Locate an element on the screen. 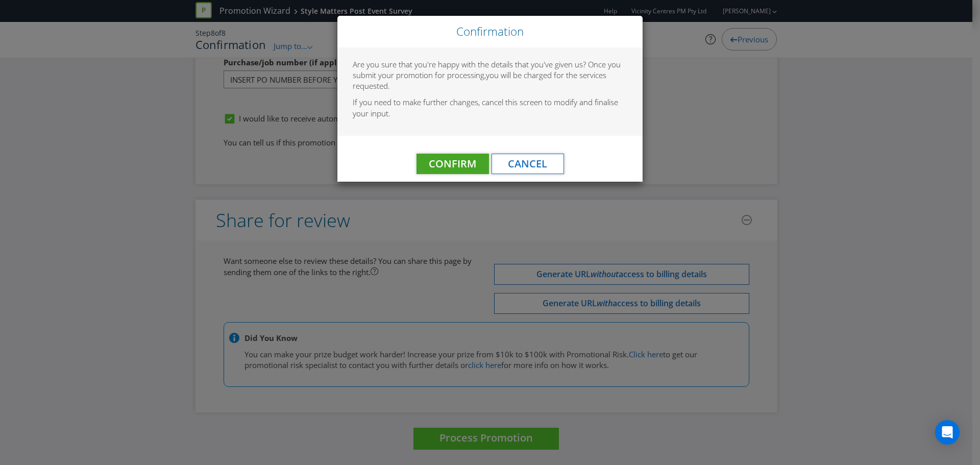  div: Open Intercom Messenger is located at coordinates (947, 433).